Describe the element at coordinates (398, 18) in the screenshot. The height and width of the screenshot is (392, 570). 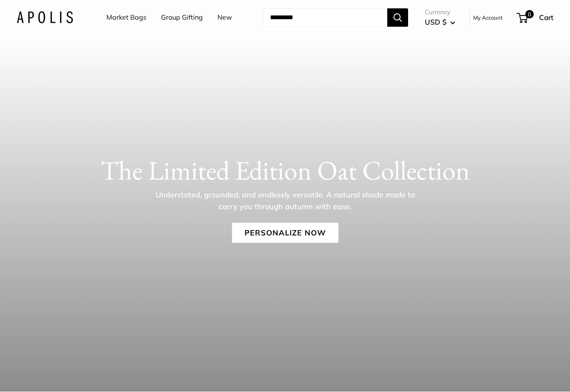
I see `button: Search` at that location.